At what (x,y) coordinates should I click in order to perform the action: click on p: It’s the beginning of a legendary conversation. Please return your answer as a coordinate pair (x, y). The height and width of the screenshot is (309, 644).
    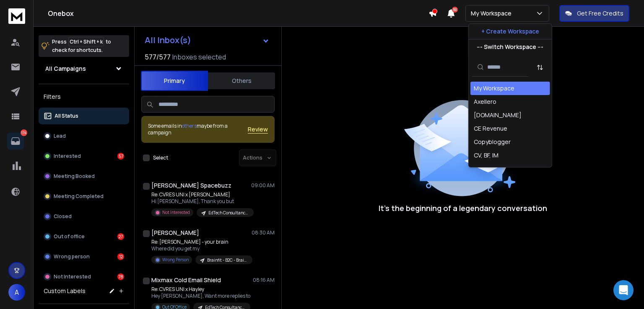
    Looking at the image, I should click on (463, 209).